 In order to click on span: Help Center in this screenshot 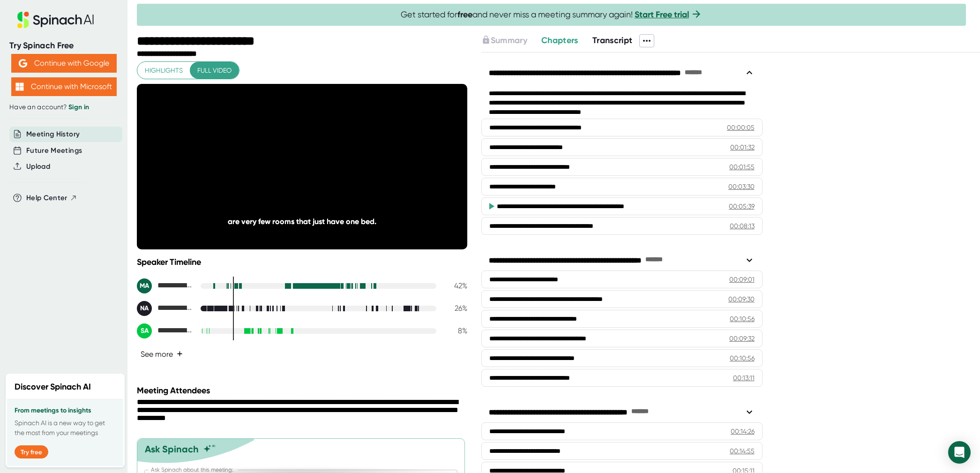, I will do `click(47, 198)`.